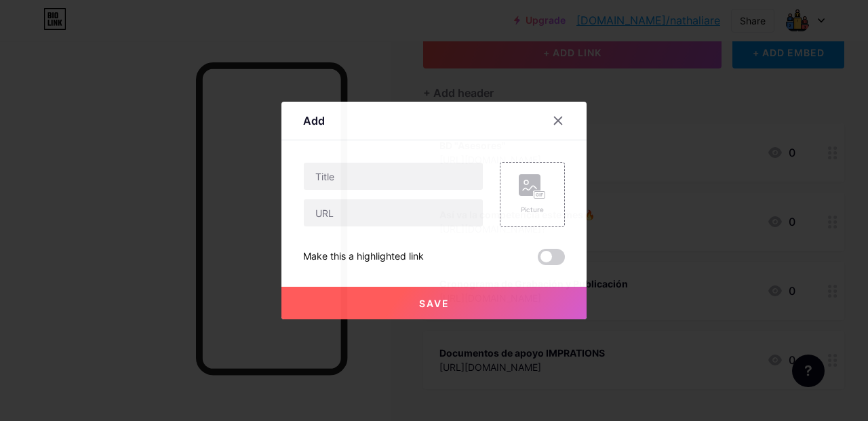  Describe the element at coordinates (434, 303) in the screenshot. I see `button: Save` at that location.